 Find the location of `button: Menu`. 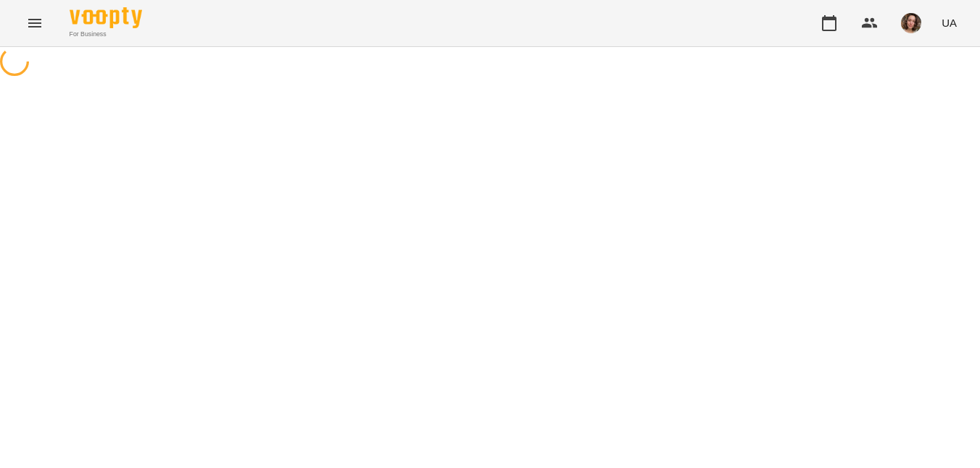

button: Menu is located at coordinates (35, 23).